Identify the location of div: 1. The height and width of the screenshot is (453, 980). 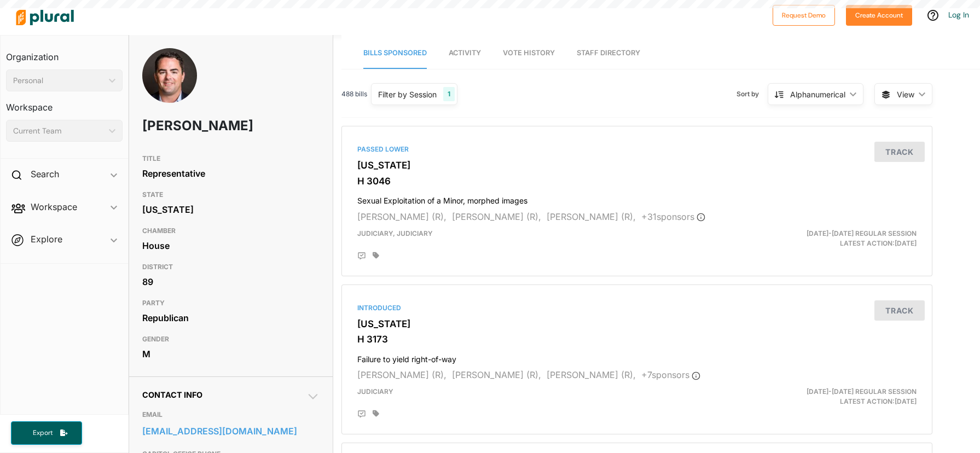
(449, 94).